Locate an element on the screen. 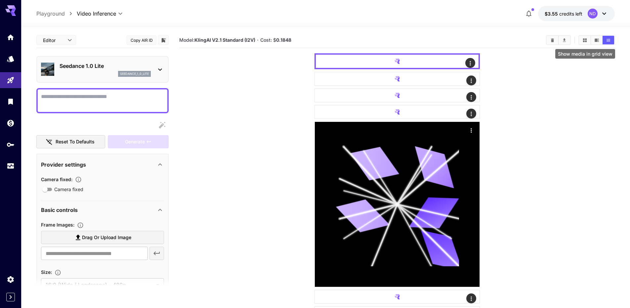 The height and width of the screenshot is (308, 630). div: ND is located at coordinates (593, 14).